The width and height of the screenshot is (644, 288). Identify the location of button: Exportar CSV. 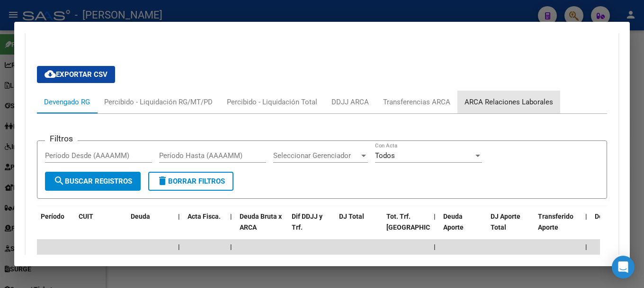
(76, 74).